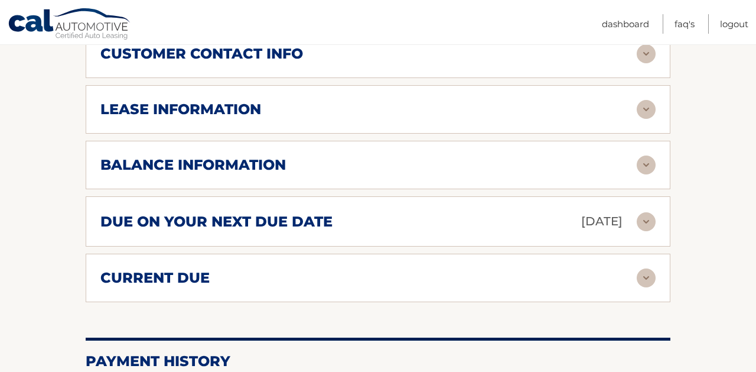 The height and width of the screenshot is (372, 756). What do you see at coordinates (70, 25) in the screenshot?
I see `a: Cal Automotive` at bounding box center [70, 25].